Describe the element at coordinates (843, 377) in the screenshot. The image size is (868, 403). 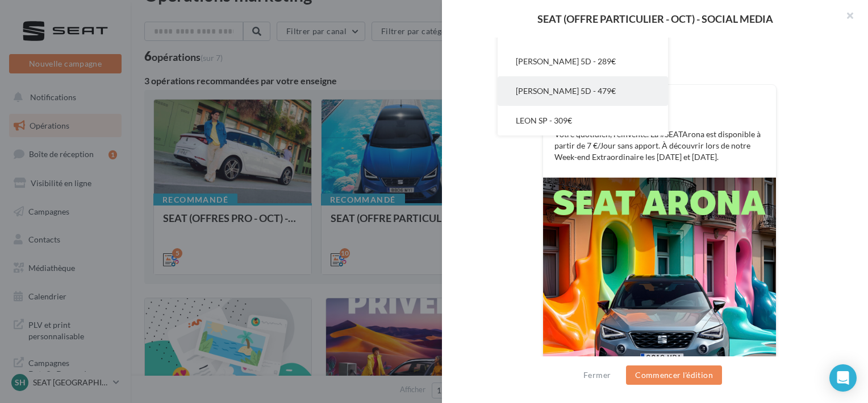
I see `div: Open Intercom Messenger` at that location.